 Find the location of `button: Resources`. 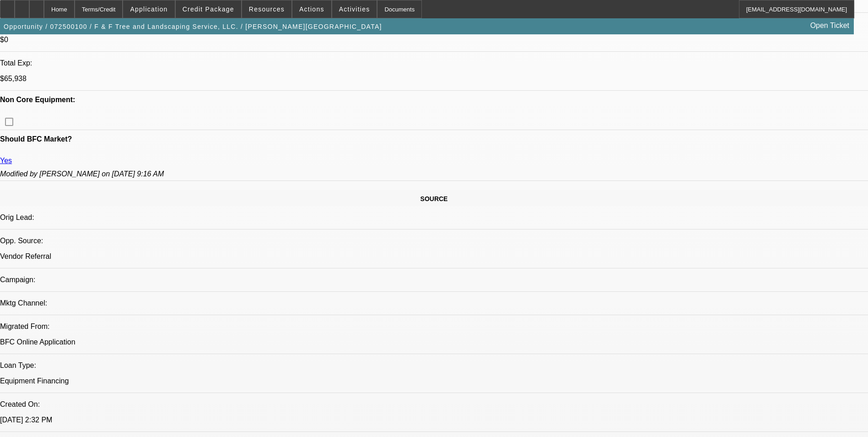

button: Resources is located at coordinates (267, 9).